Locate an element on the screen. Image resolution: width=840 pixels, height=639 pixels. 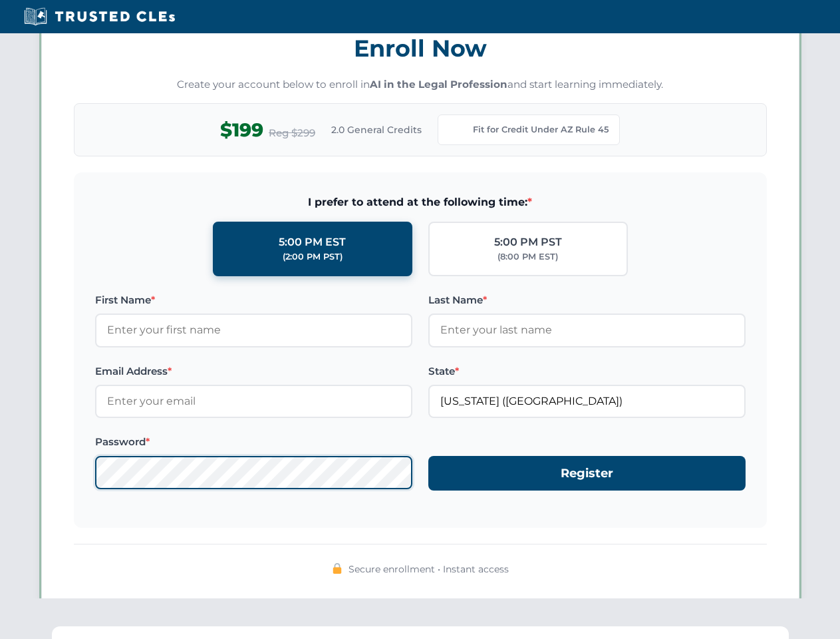
span: $199 is located at coordinates (241, 130).